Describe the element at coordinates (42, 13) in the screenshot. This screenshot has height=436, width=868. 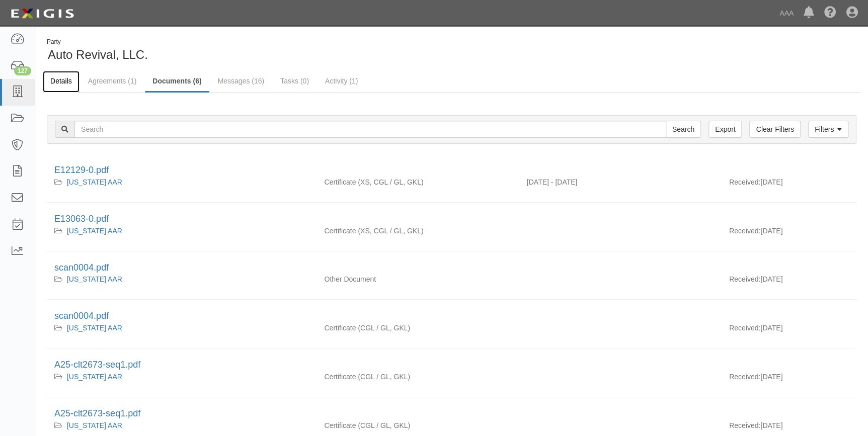
I see `img: logo-5460c22ac91f19d4615b14bd174203de0afe785f0fc80cf4dbbc73dc1793850b.png` at that location.